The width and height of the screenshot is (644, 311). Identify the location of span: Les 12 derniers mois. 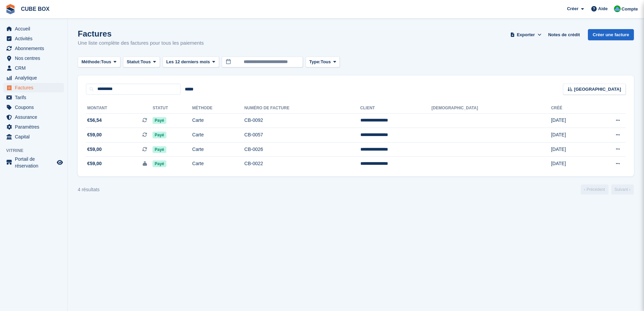
(188, 62).